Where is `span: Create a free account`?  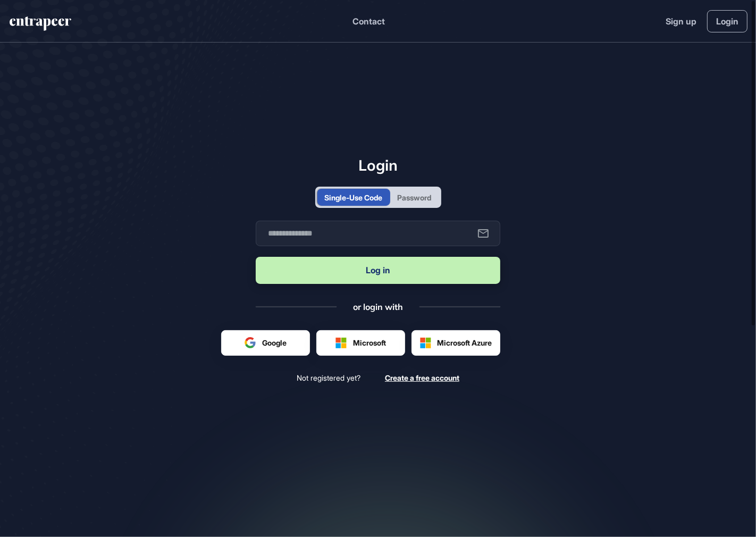 span: Create a free account is located at coordinates (422, 378).